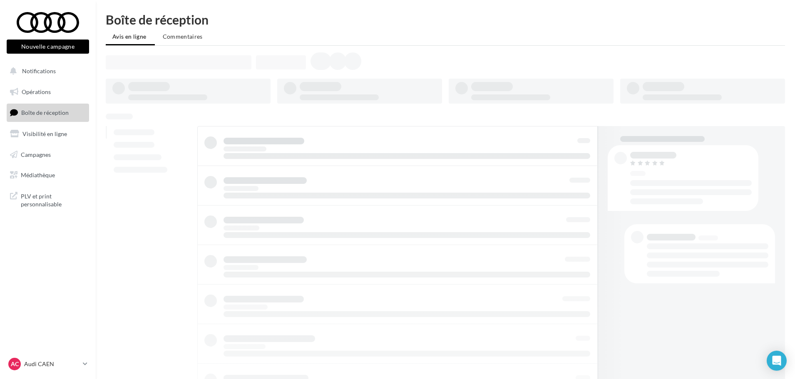 The image size is (795, 379). I want to click on span: AC, so click(15, 364).